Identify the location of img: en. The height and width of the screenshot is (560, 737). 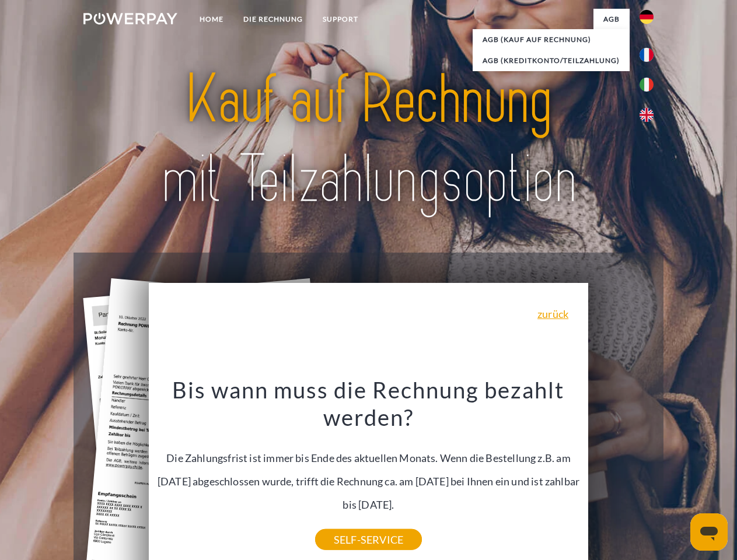
(646, 115).